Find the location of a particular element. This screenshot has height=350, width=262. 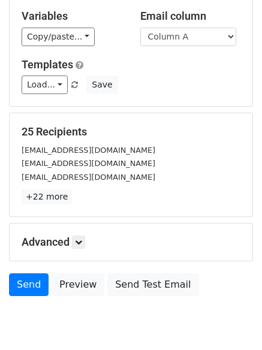

a: Load... is located at coordinates (44, 84).